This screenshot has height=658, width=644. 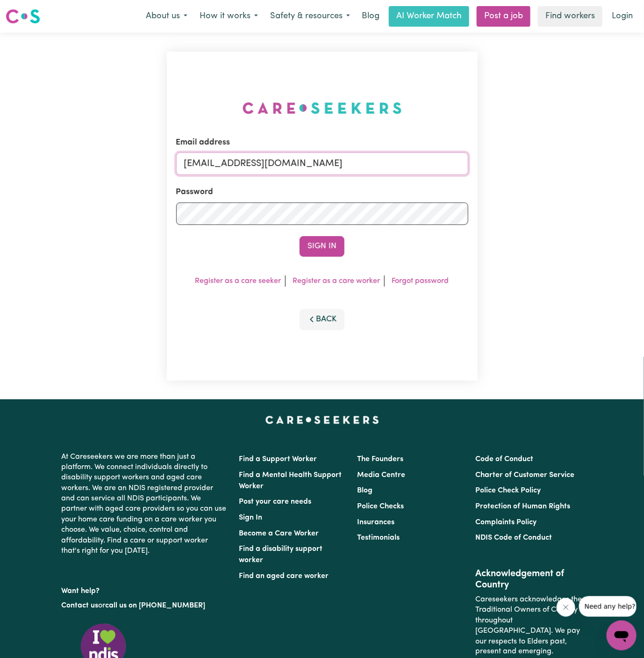 What do you see at coordinates (274, 502) in the screenshot?
I see `a: Post your care needs` at bounding box center [274, 502].